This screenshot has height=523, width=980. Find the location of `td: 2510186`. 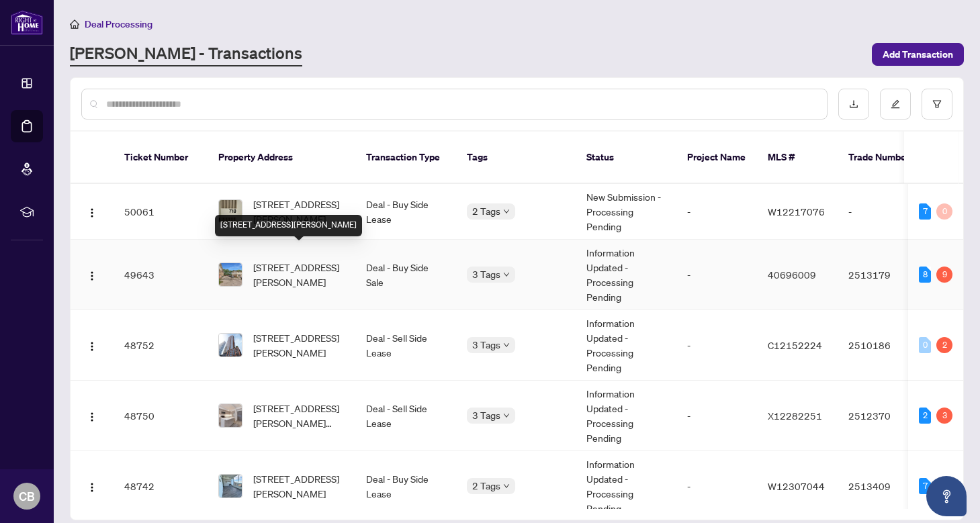

td: 2510186 is located at coordinates (884, 345).